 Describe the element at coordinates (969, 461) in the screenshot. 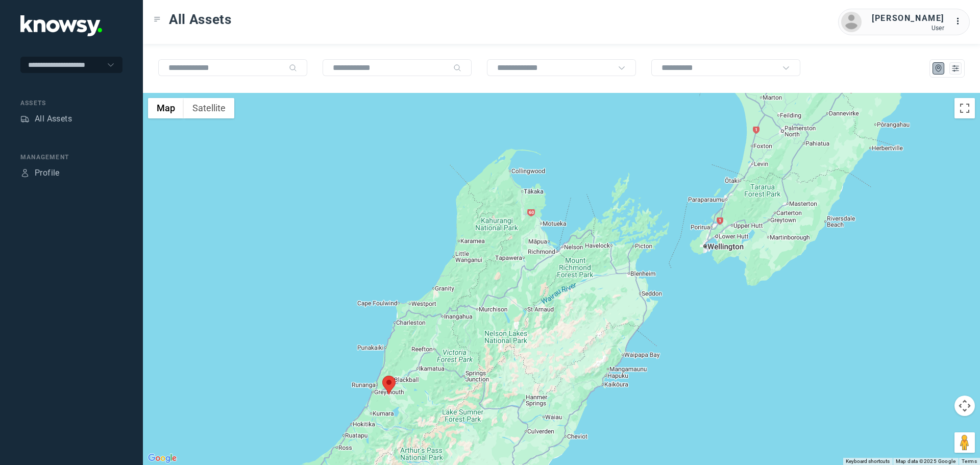

I see `a: Terms (opens in new tab)` at that location.